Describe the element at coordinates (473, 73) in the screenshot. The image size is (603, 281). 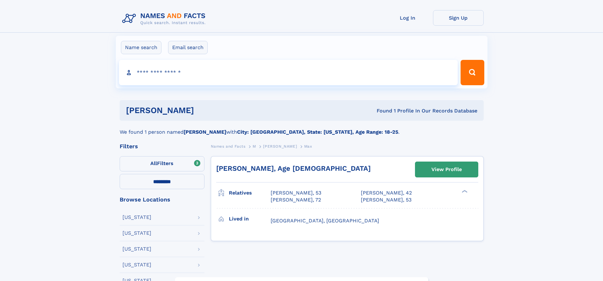
I see `button: Search Button` at that location.